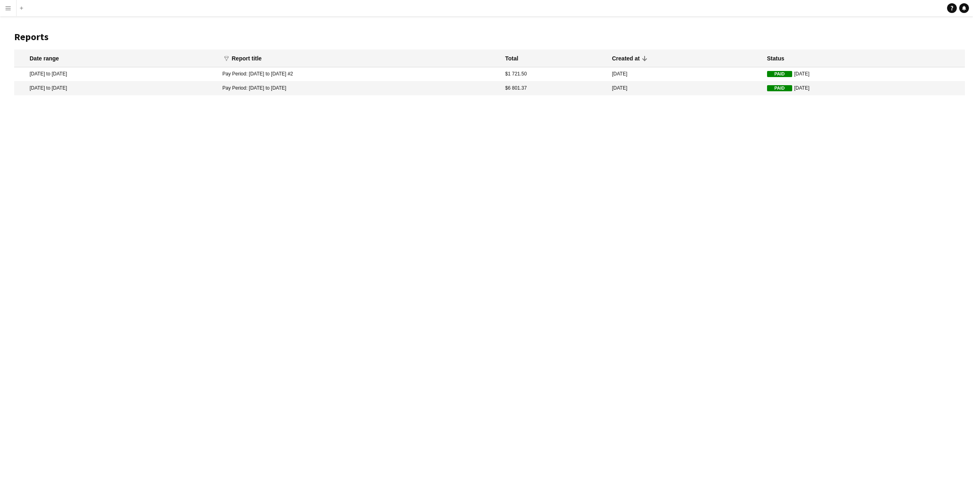 The height and width of the screenshot is (479, 973). I want to click on h1: Reports, so click(489, 37).